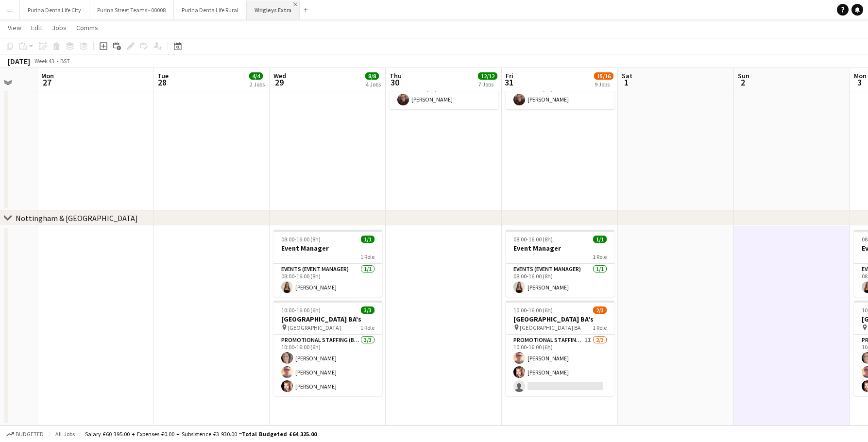 Image resolution: width=868 pixels, height=442 pixels. Describe the element at coordinates (59, 28) in the screenshot. I see `a: Jobs` at that location.